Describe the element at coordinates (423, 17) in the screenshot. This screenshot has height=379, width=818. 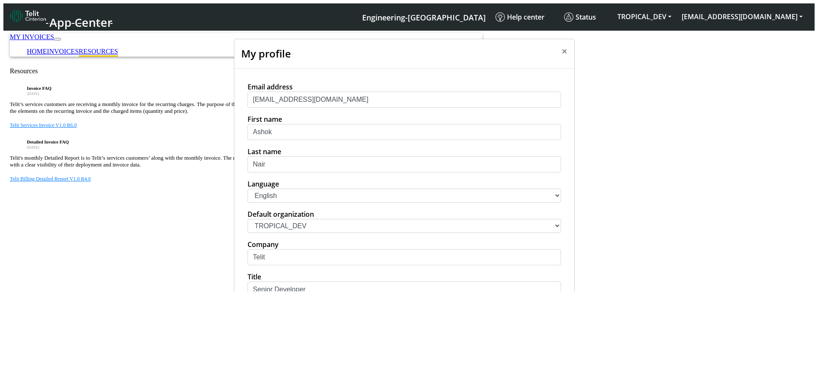
I see `a: Your current platform instance` at that location.